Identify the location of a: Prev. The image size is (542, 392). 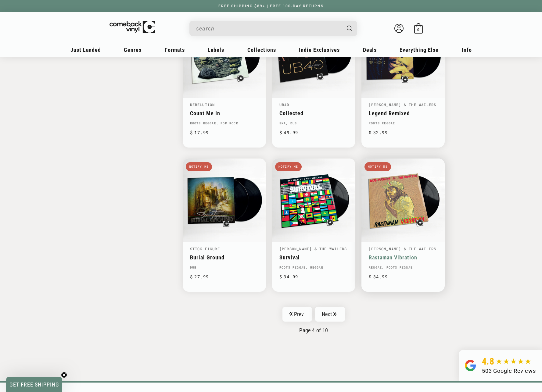
(297, 314).